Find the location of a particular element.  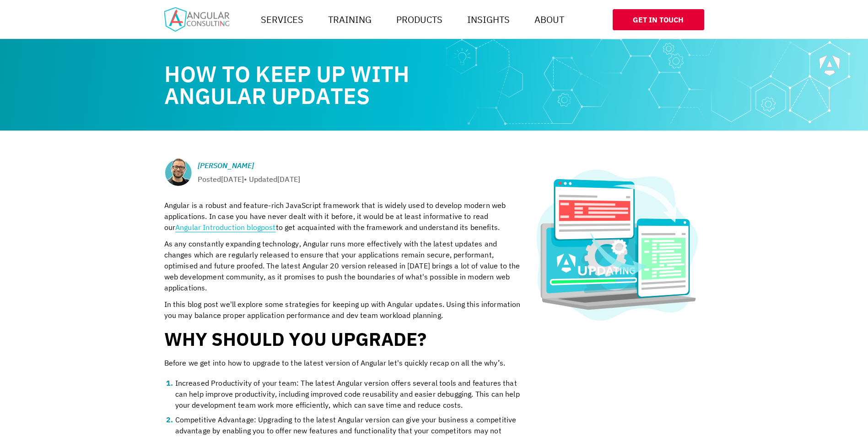

span: Posted is located at coordinates (209, 179).